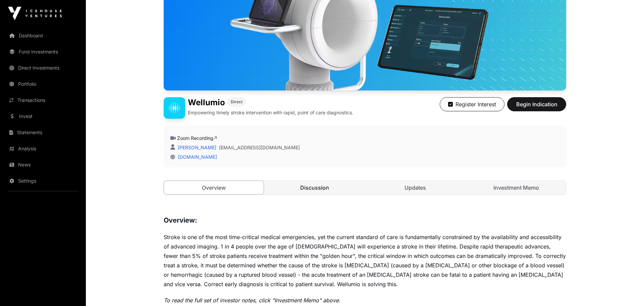  What do you see at coordinates (35, 13) in the screenshot?
I see `img: Icehouse Ventures Logo` at bounding box center [35, 13].